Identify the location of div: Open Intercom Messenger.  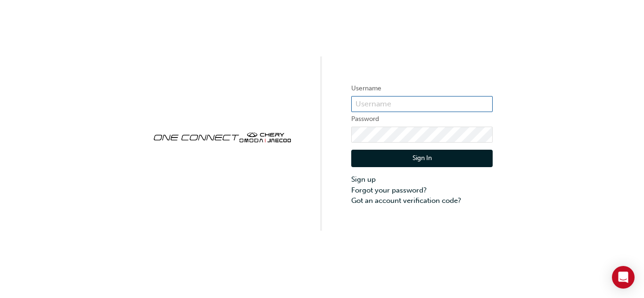
(623, 277).